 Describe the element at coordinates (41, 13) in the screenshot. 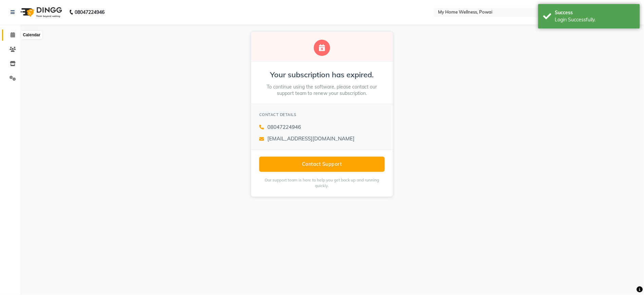

I see `img: logo` at that location.